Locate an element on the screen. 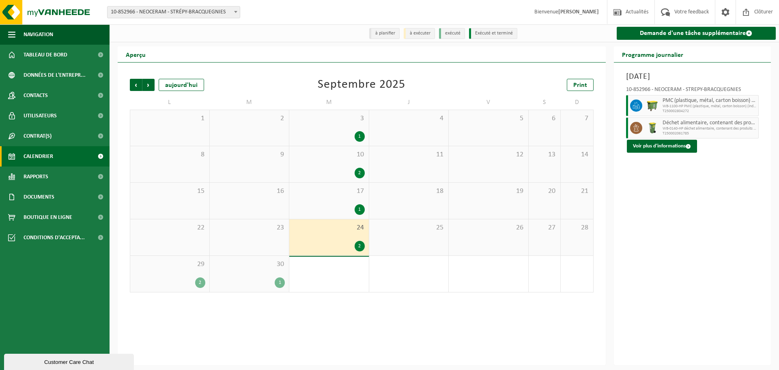 The image size is (779, 370). li: exécuté is located at coordinates (452, 33).